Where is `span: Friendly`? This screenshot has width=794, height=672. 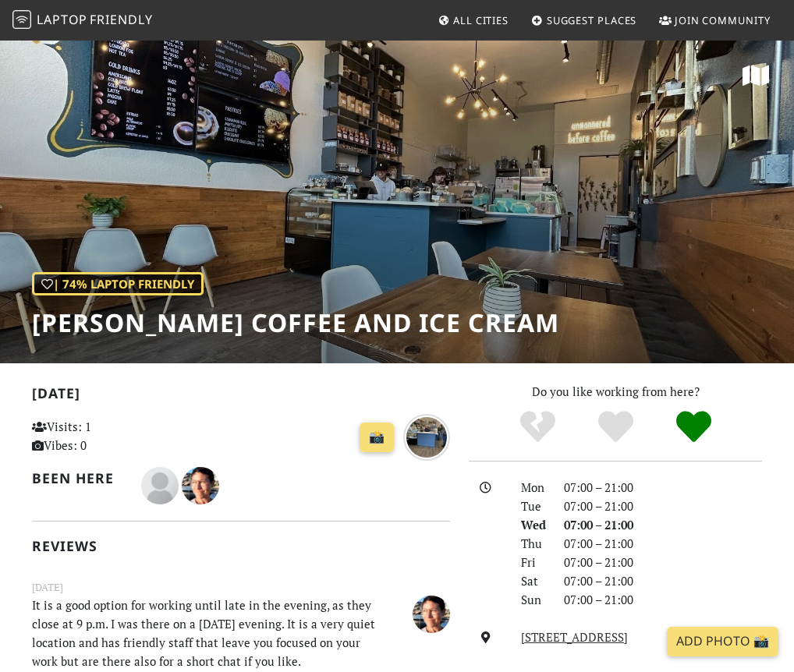
span: Friendly is located at coordinates (121, 20).